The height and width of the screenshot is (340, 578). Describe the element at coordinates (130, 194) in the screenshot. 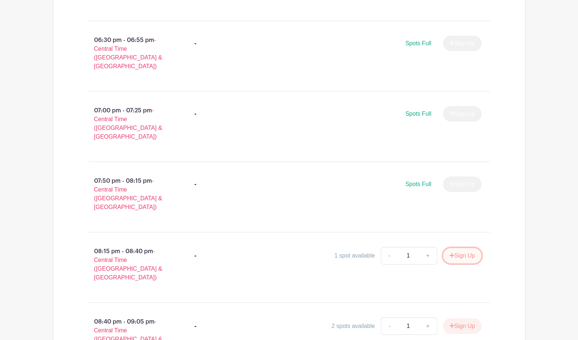

I see `p: 07:50 pm - 08:15 pm` at that location.